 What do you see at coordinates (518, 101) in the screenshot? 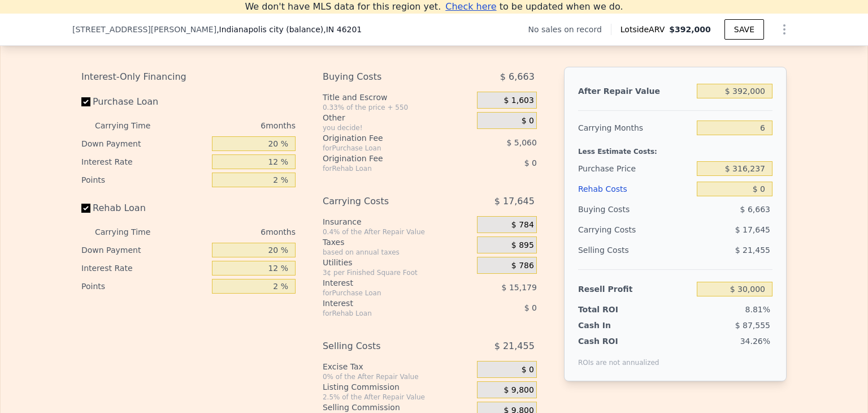
I see `span: $ 1,603` at bounding box center [518, 101].